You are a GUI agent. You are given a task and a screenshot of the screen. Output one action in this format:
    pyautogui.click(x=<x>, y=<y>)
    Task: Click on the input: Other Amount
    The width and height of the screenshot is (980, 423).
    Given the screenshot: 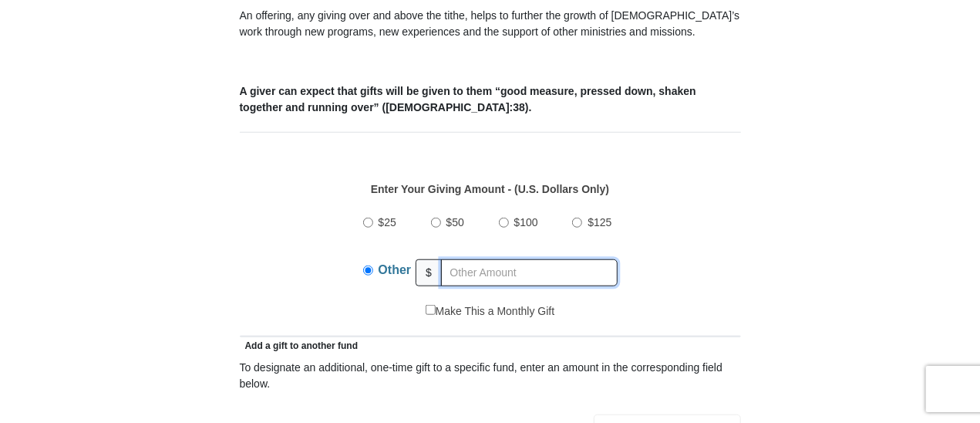 What is the action you would take?
    pyautogui.click(x=529, y=273)
    